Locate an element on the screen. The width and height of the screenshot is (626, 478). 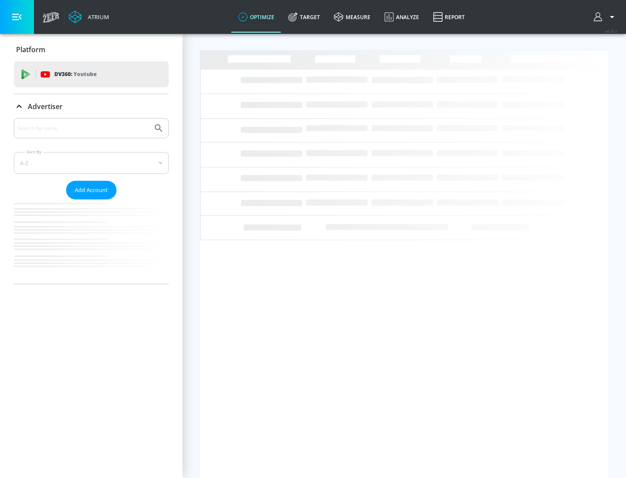
span: v 4.25.2 is located at coordinates (611, 31).